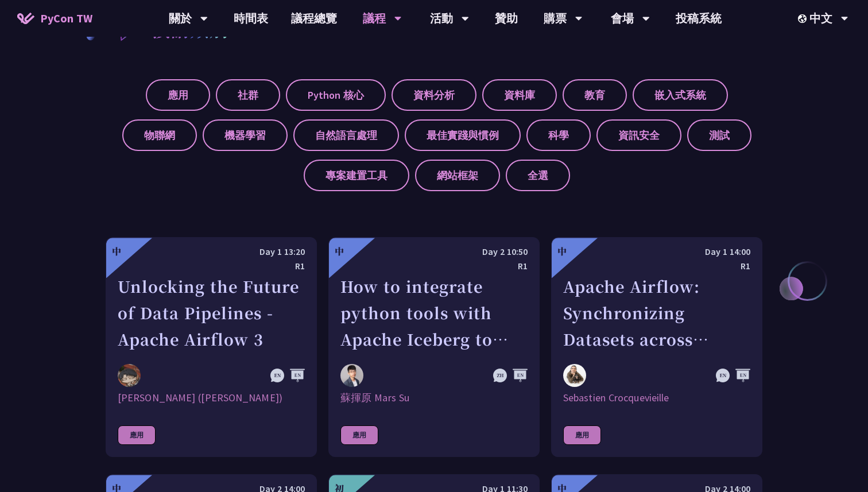 This screenshot has width=868, height=492. I want to click on img: Locale Icon, so click(804, 19).